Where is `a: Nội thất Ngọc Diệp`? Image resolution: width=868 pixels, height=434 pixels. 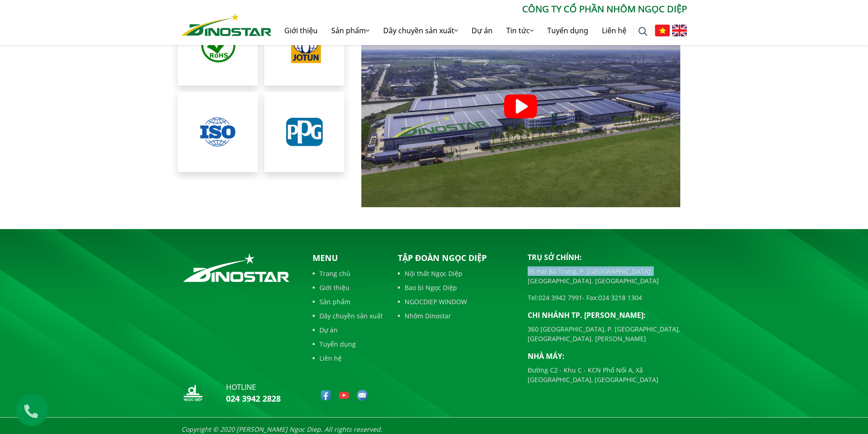 a: Nội thất Ngọc Diệp is located at coordinates (456, 273).